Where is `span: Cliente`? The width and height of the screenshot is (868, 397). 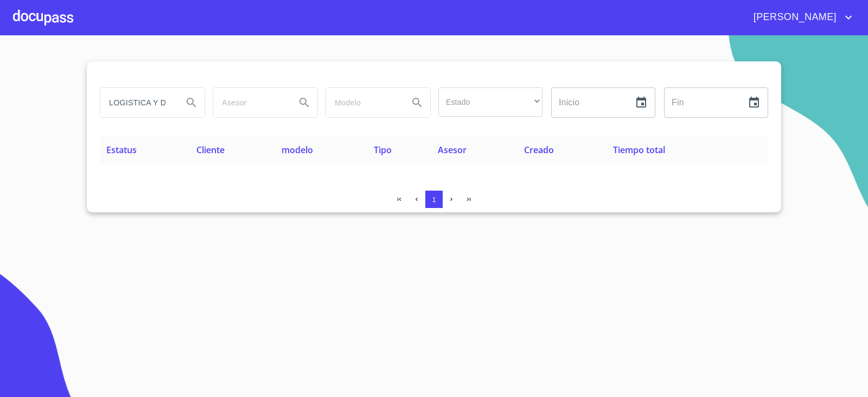 span: Cliente is located at coordinates (211, 150).